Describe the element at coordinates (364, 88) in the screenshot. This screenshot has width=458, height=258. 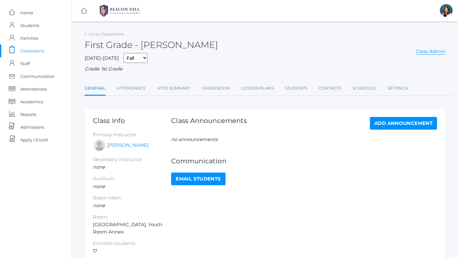
I see `a: Schedule` at that location.